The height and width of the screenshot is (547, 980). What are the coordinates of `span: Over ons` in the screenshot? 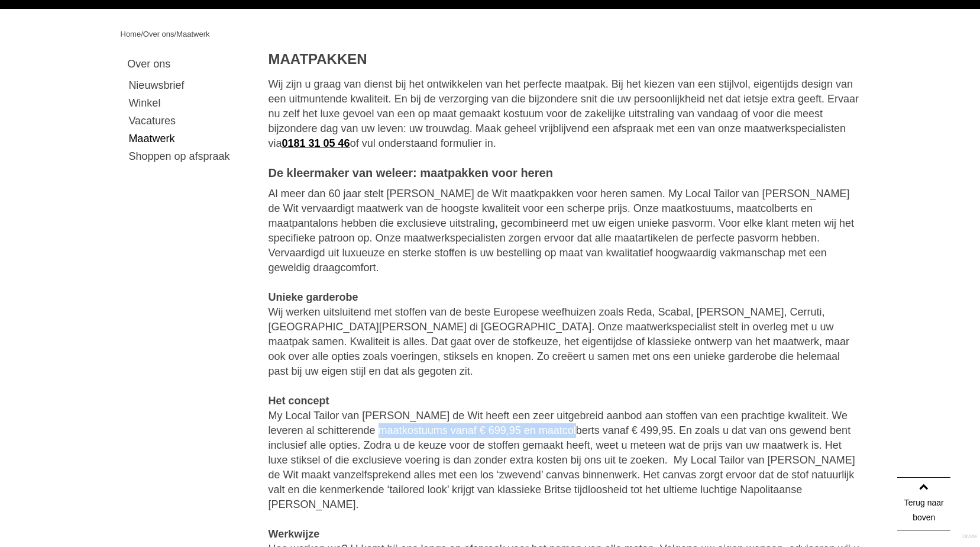 It's located at (159, 34).